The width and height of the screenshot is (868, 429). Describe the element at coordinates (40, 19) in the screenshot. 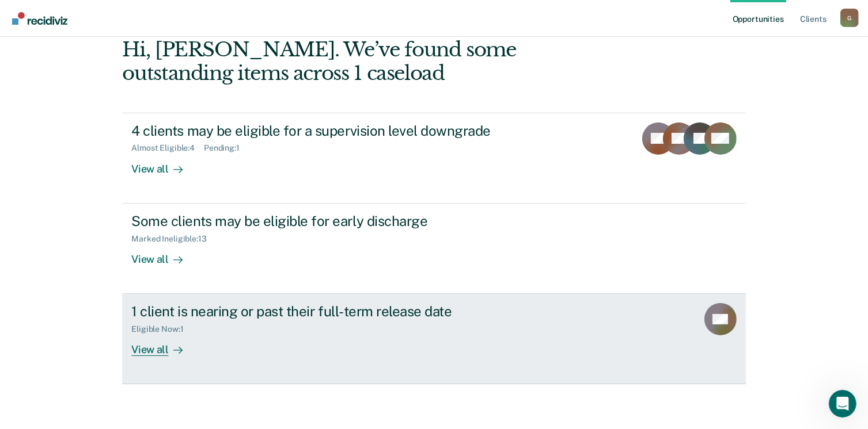

I see `img: Recidiviz` at that location.